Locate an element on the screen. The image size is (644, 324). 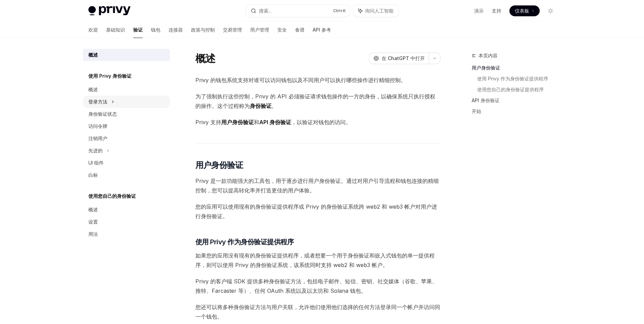
font: API 参考 is located at coordinates (322, 29).